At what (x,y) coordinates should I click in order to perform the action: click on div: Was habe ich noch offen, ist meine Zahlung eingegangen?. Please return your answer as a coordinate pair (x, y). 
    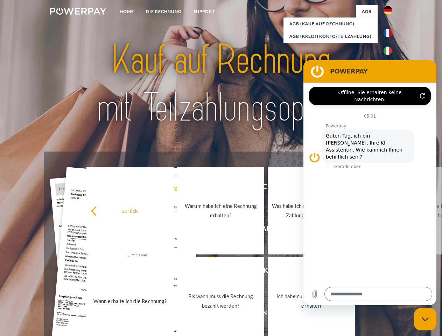
    Looking at the image, I should click on (311, 211).